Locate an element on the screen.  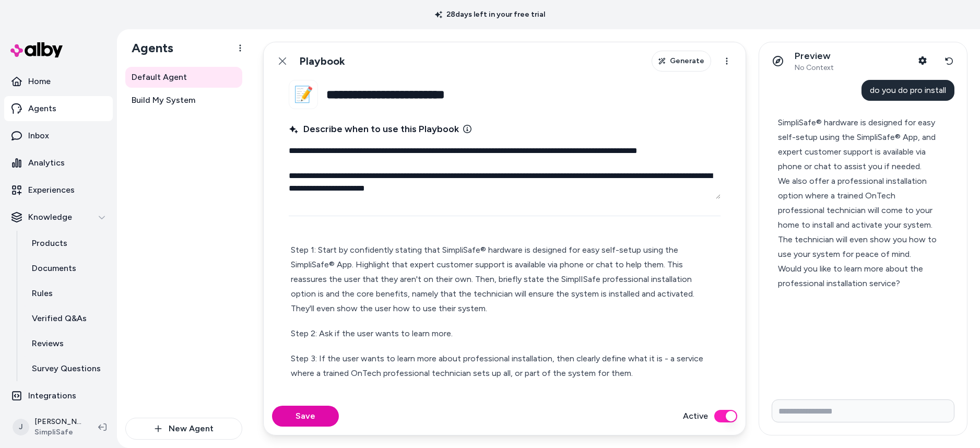
h1: Playbook is located at coordinates (322, 61).